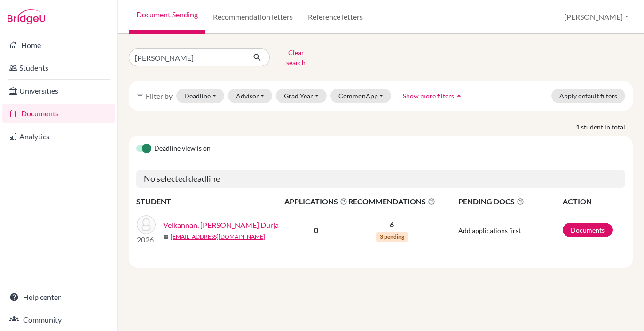 This screenshot has width=644, height=331. What do you see at coordinates (510, 201) in the screenshot?
I see `span: PENDING DOCS` at bounding box center [510, 201].